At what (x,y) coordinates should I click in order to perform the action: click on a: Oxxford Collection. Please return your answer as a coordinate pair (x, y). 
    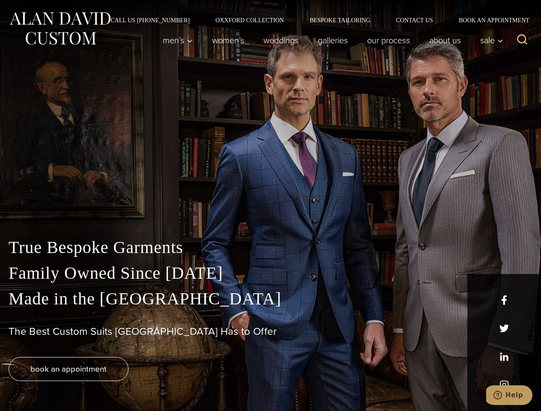
    Looking at the image, I should click on (250, 20).